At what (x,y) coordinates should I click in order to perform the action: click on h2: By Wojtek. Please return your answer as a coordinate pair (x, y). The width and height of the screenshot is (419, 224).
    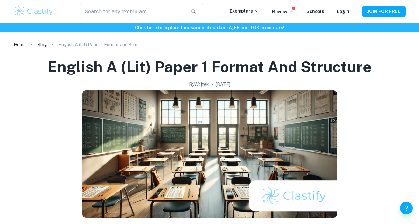
    Looking at the image, I should click on (199, 84).